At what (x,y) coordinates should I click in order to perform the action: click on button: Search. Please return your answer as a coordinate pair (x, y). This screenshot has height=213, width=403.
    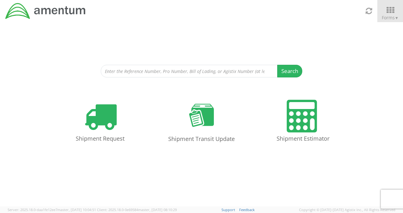
    Looking at the image, I should click on (289, 71).